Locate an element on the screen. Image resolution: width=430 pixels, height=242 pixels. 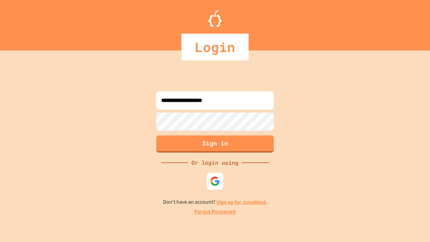
img: Logo.svg is located at coordinates (215, 18).